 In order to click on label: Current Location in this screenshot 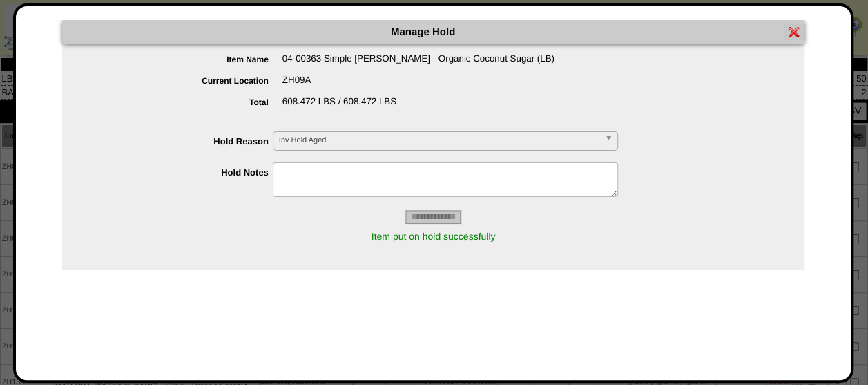, I will do `click(185, 81)`.